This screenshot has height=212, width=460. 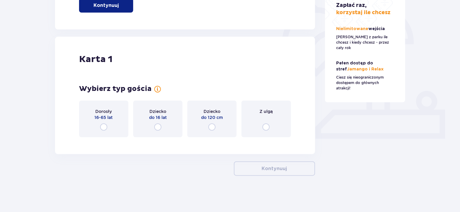 I want to click on span: do 16 lat, so click(x=158, y=117).